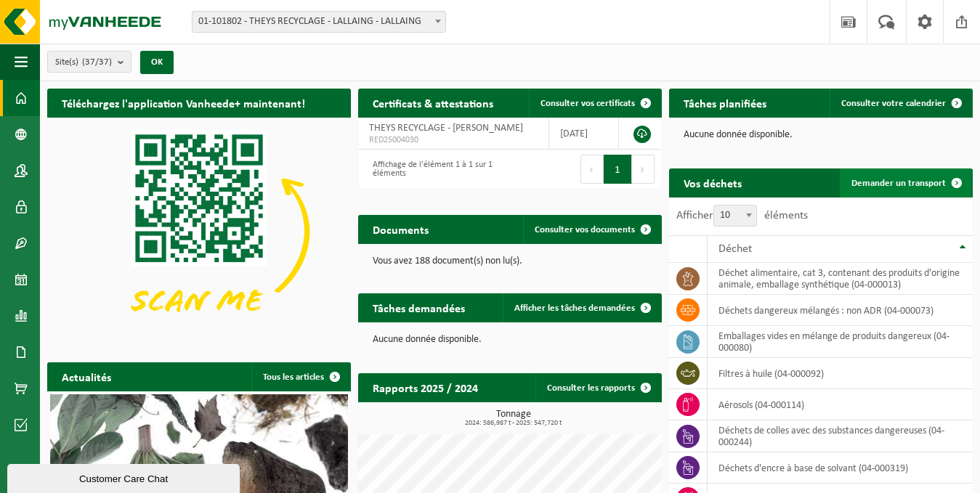 Image resolution: width=980 pixels, height=493 pixels. Describe the element at coordinates (713, 182) in the screenshot. I see `h2: Vos déchets` at that location.